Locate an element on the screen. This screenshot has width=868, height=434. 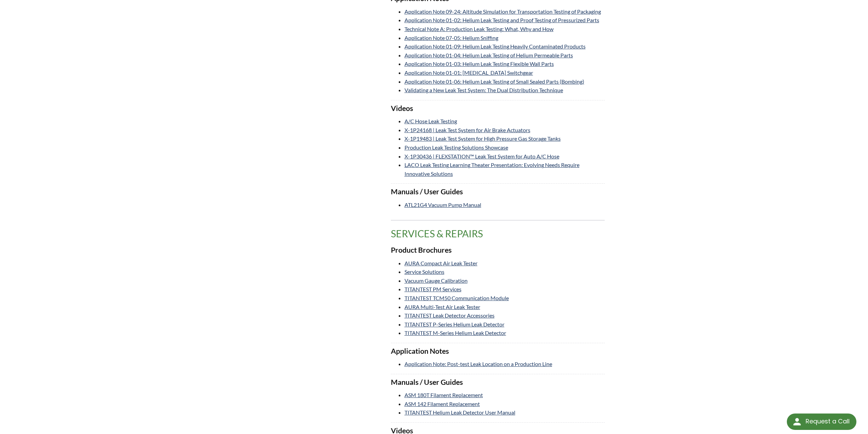
a: LACO Leak Testing Learning Theater Presentation: Evolving Needs Require Innovative Solutions is located at coordinates (492, 169).